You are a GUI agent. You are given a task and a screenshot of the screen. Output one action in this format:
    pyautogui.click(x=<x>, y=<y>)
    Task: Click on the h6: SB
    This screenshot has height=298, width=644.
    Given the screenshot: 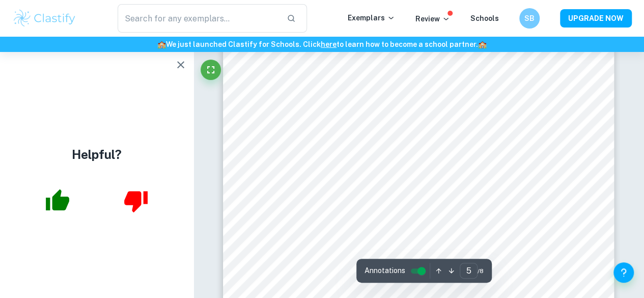 What is the action you would take?
    pyautogui.click(x=529, y=18)
    